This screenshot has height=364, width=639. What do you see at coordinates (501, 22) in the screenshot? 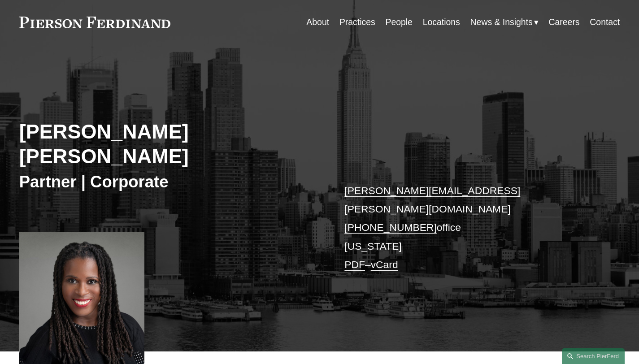
I see `span: News & Insights` at bounding box center [501, 22].